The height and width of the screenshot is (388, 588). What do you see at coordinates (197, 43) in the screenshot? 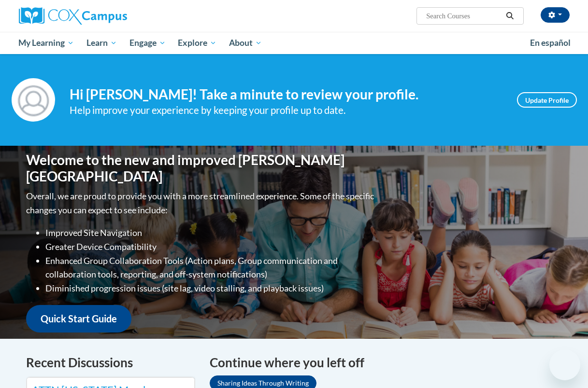
I see `span: Explore` at bounding box center [197, 43].